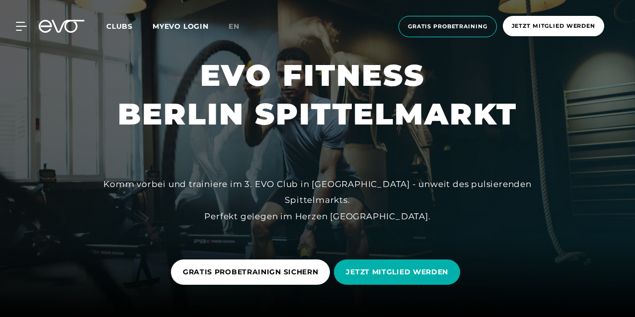 The height and width of the screenshot is (317, 635). I want to click on a: Clubs, so click(129, 26).